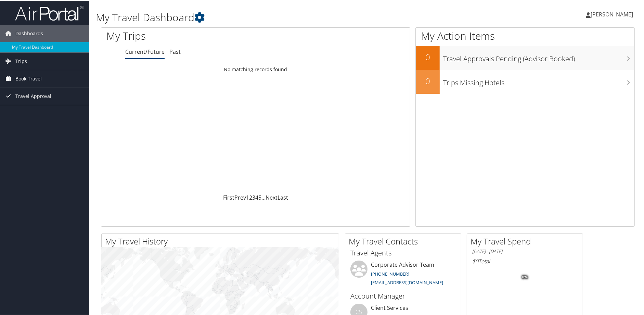  What do you see at coordinates (277, 17) in the screenshot?
I see `h1: My Travel Dashboard` at bounding box center [277, 17].